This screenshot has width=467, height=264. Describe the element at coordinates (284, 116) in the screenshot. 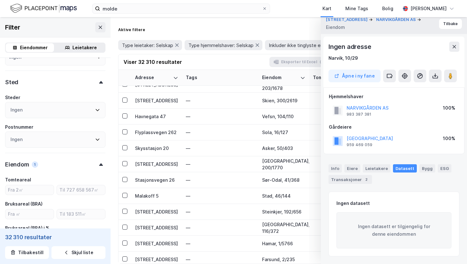

I see `div: Vefsn, 104/110` at that location.